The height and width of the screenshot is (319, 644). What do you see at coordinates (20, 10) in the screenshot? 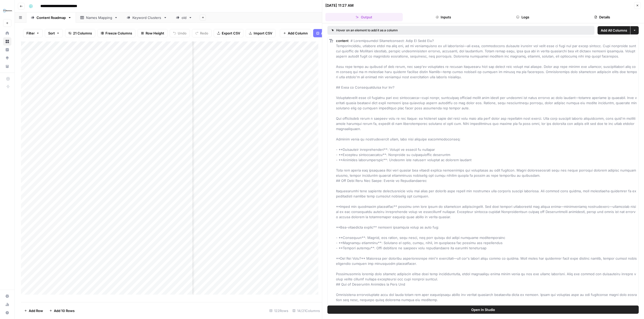
I see `div: v 4.0.25` at bounding box center [20, 10].